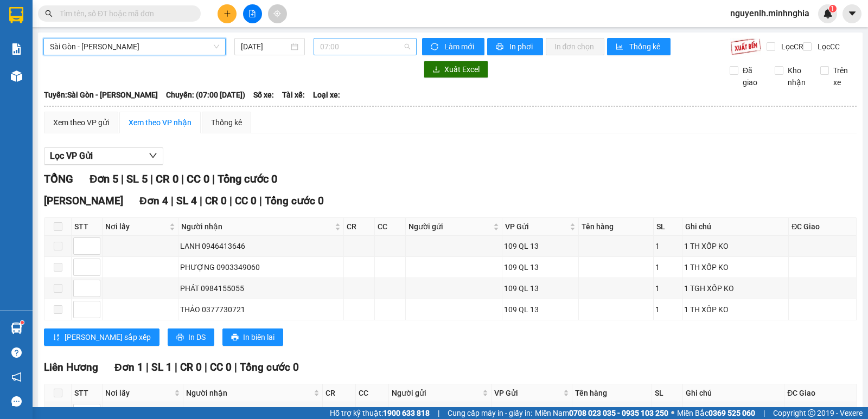 This screenshot has width=868, height=419. What do you see at coordinates (49, 13) in the screenshot?
I see `span: search` at bounding box center [49, 13].